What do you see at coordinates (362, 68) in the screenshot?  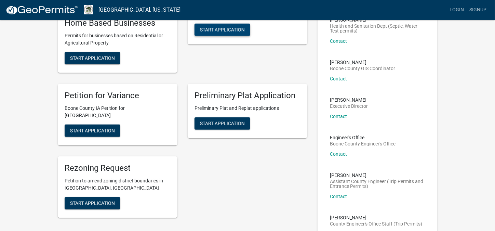 I see `p: Boone County GIS Coordinator` at bounding box center [362, 68].